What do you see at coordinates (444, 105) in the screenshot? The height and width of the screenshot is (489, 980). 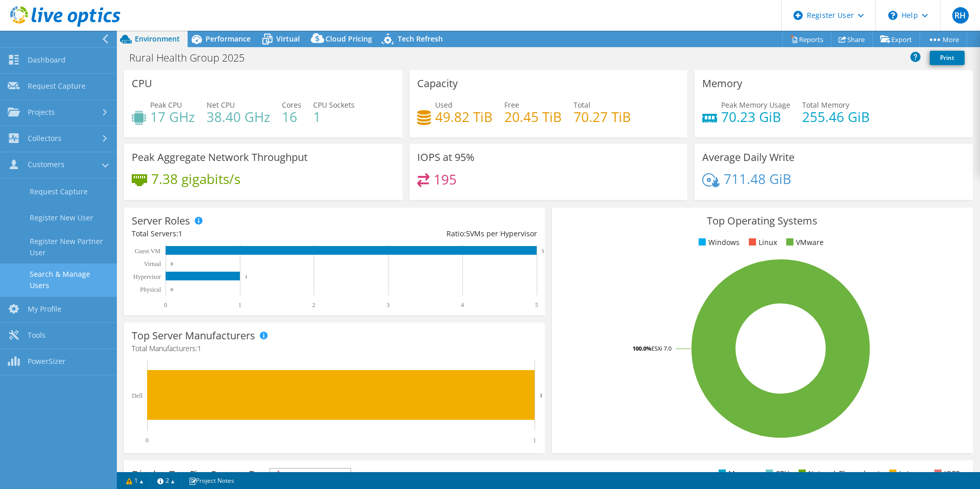 I see `span: Used` at bounding box center [444, 105].